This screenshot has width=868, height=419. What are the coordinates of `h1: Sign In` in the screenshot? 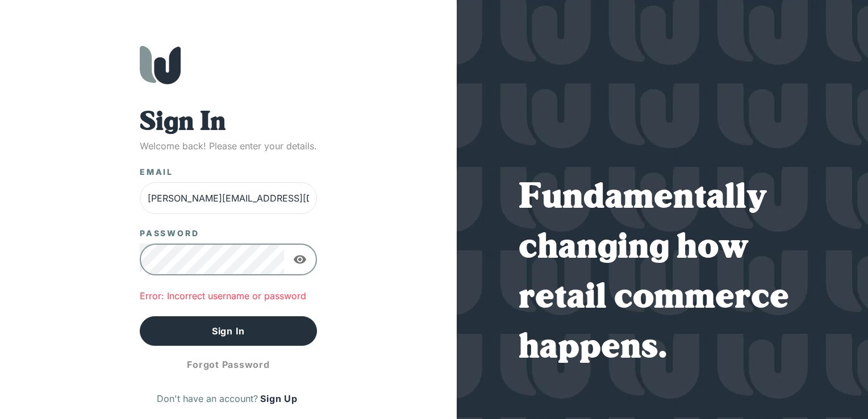 It's located at (229, 123).